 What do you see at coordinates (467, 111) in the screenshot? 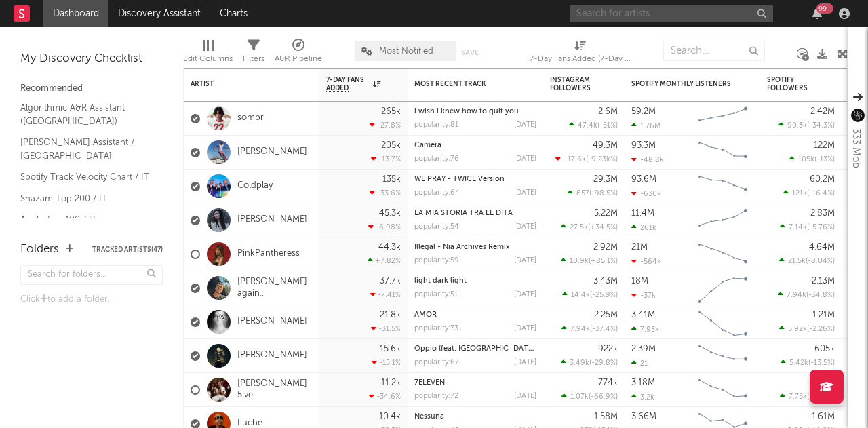
I see `a: i wish i knew how to quit you` at bounding box center [467, 111].